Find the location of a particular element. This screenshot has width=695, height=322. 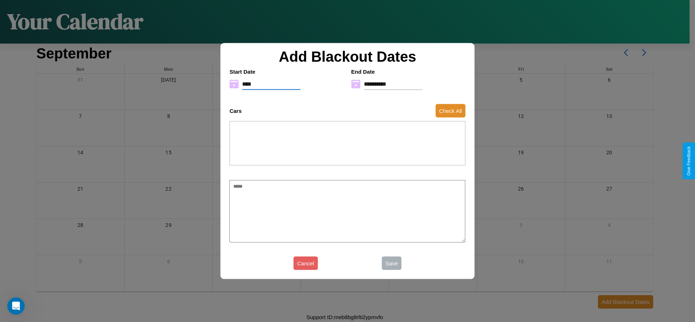

h2: Add Blackout Dates is located at coordinates (347, 56).